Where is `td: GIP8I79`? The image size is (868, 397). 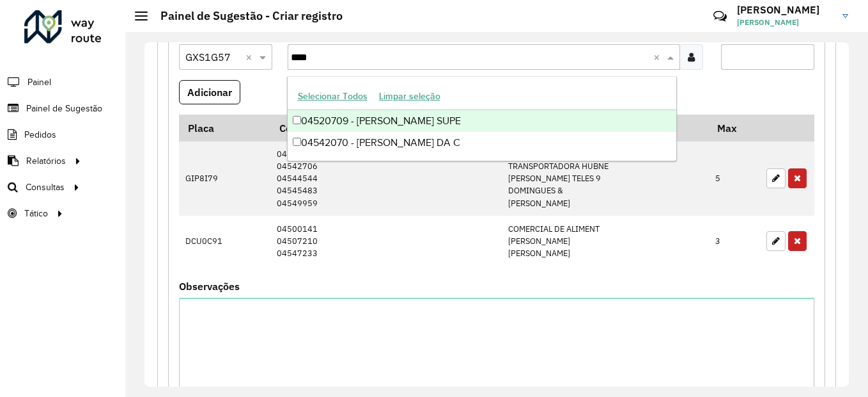 td: GIP8I79 is located at coordinates (224, 178).